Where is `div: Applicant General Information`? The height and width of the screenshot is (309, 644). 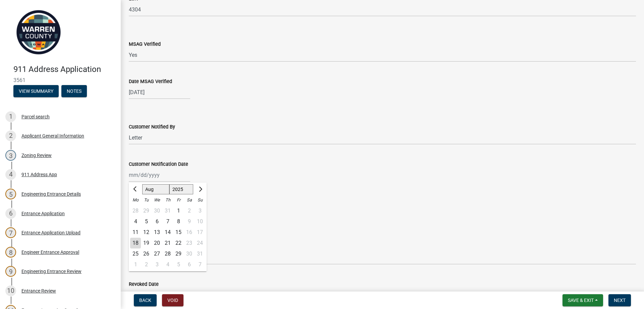 div: Applicant General Information is located at coordinates (52, 136).